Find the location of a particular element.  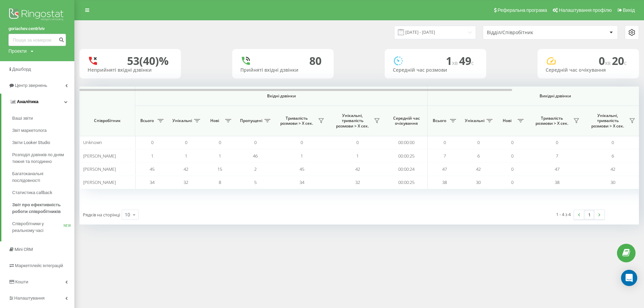

td: 00:00:00 is located at coordinates (406, 142).